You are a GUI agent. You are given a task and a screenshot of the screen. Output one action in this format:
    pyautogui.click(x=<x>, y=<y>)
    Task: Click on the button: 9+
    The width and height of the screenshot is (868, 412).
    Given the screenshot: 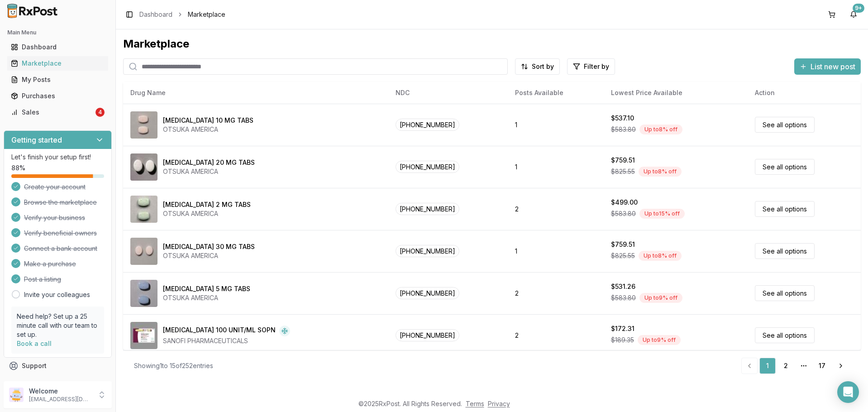 What is the action you would take?
    pyautogui.click(x=853, y=14)
    